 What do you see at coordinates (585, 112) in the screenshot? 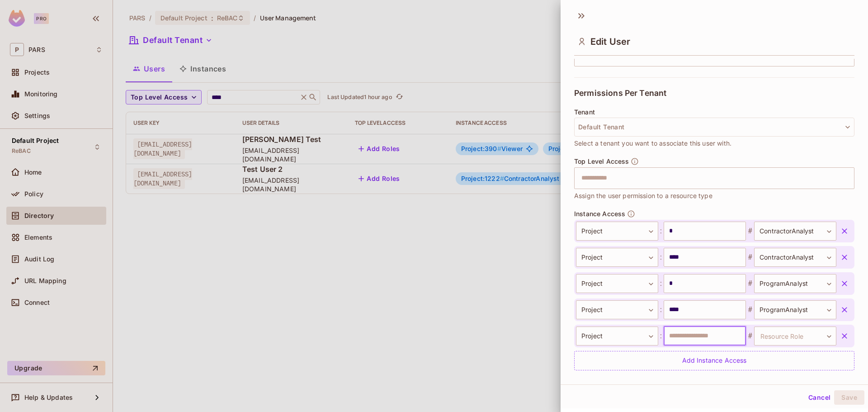
I see `span: Tenant` at bounding box center [585, 112].